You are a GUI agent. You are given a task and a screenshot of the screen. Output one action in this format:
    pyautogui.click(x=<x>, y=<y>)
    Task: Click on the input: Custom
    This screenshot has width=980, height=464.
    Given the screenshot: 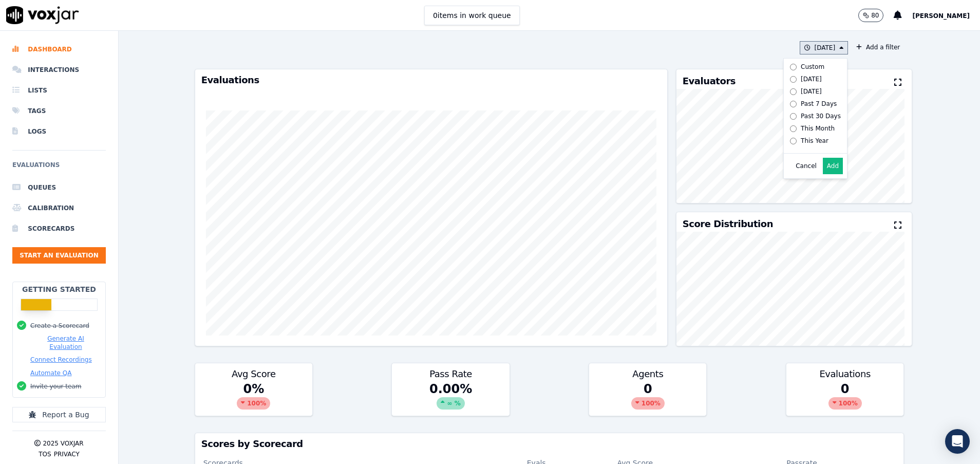 What is the action you would take?
    pyautogui.click(x=793, y=67)
    